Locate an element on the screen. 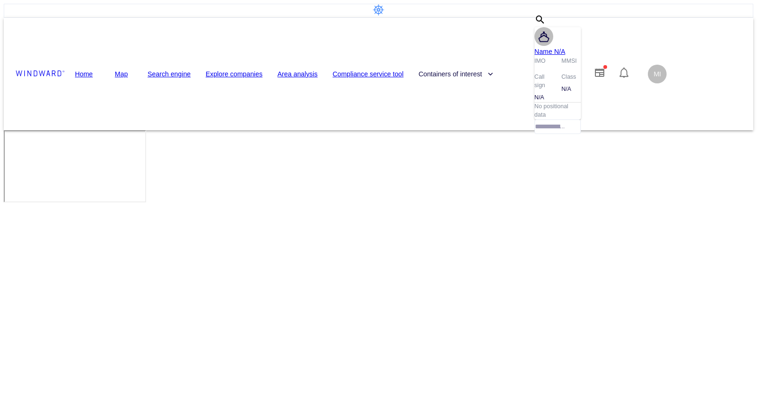 This screenshot has height=401, width=757. span: MI is located at coordinates (657, 74).